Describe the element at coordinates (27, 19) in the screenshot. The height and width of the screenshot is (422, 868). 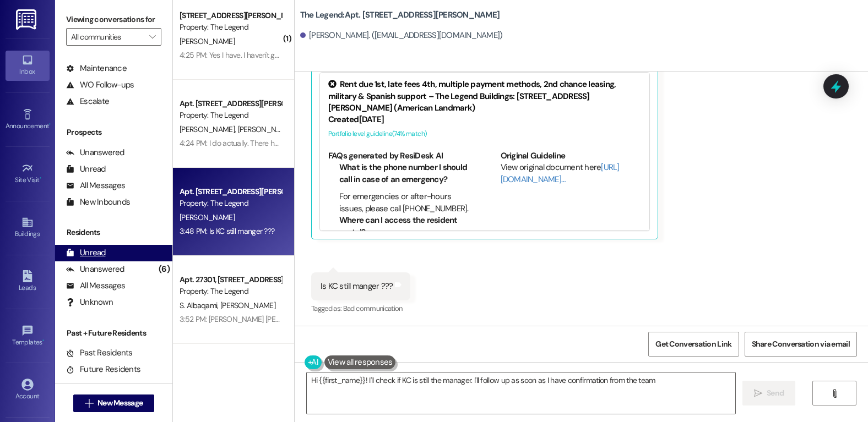
I see `img: ResiDesk Logo` at that location.